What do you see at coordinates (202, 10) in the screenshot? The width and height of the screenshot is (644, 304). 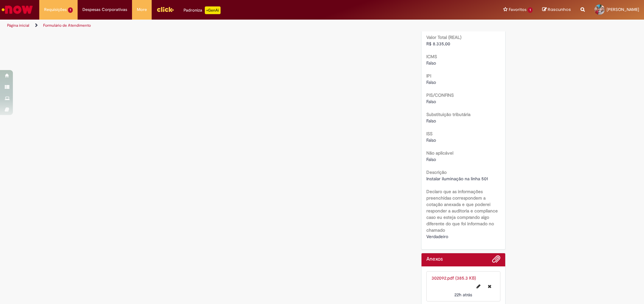 I see `div: Padroniza` at bounding box center [202, 10].